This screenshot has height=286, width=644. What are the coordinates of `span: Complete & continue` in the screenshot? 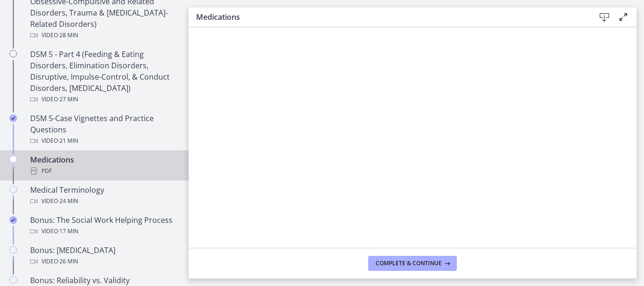 It's located at (409, 264).